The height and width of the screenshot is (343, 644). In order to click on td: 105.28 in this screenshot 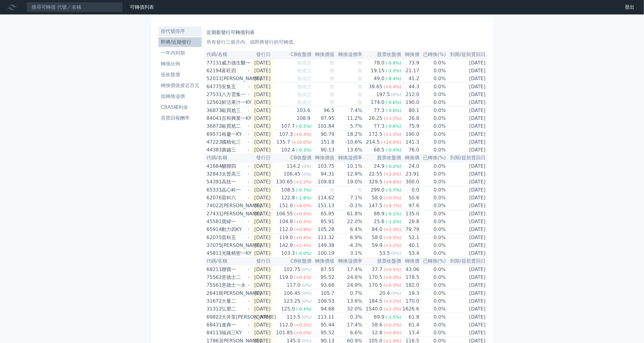, I will do `click(324, 230)`.